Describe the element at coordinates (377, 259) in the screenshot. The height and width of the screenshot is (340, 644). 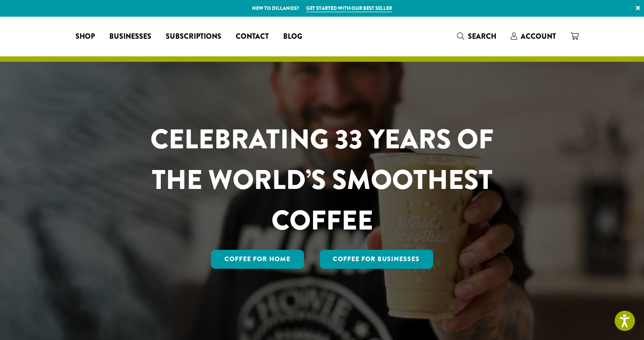
I see `a: Coffee For Businesses` at that location.